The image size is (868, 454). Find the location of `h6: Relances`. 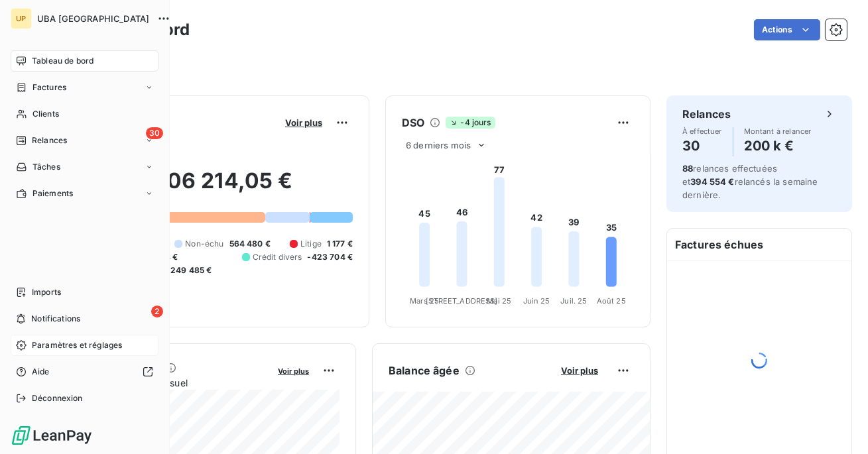

h6: Relances is located at coordinates (706, 114).